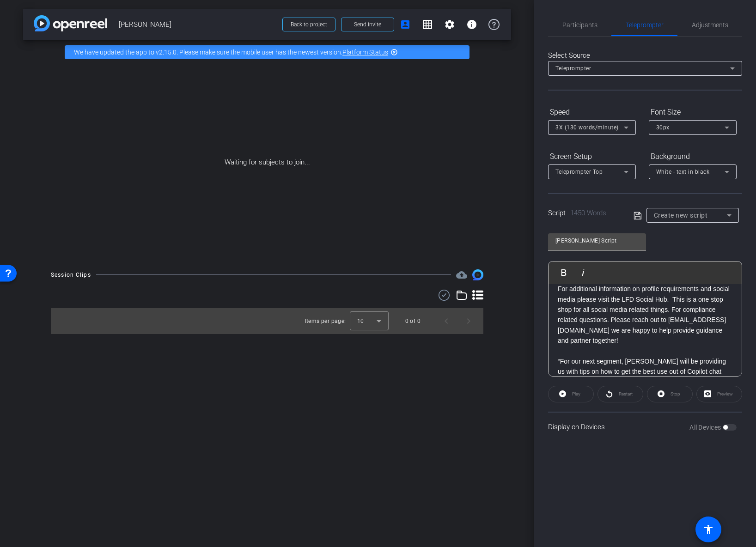 Image resolution: width=756 pixels, height=547 pixels. Describe the element at coordinates (706, 427) in the screenshot. I see `label: All Devices` at that location.